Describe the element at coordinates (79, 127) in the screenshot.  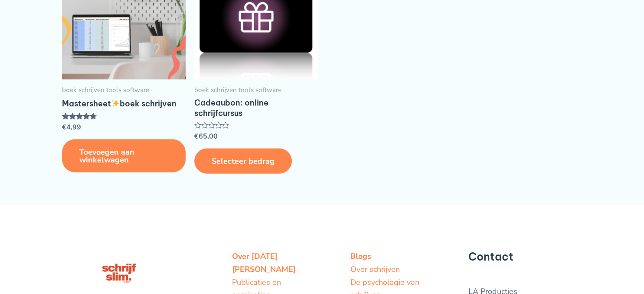
I see `span: Gewaardeerd uit 5` at that location.